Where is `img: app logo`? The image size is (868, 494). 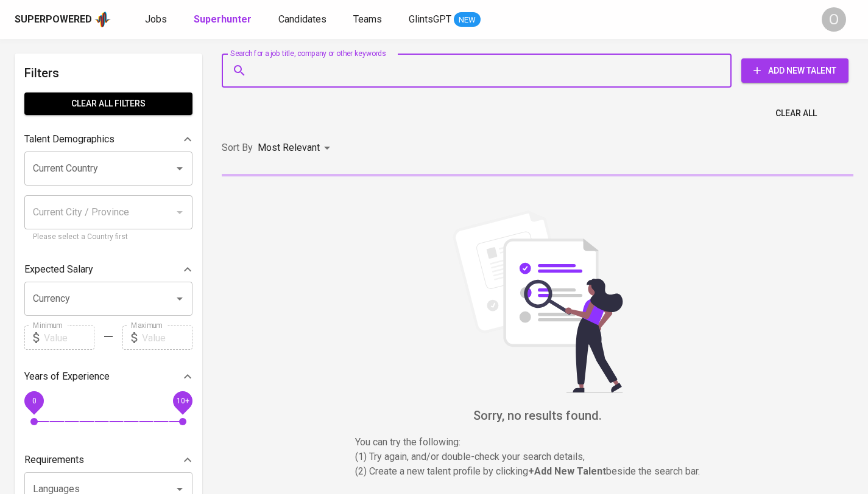 img: app logo is located at coordinates (102, 20).